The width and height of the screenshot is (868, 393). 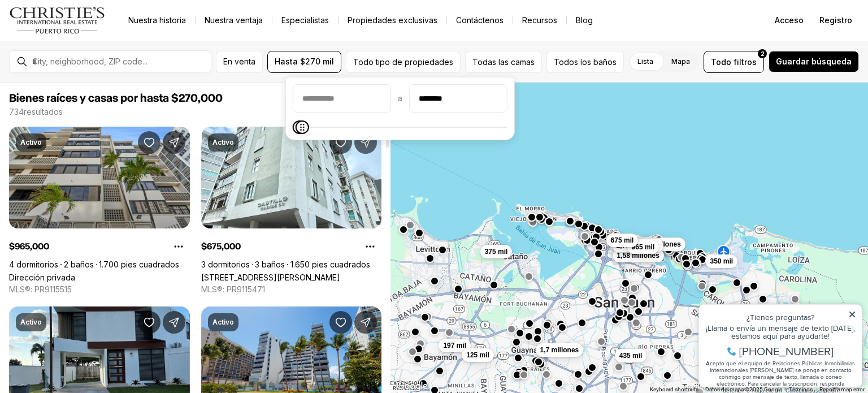 I want to click on button: Guardar Propiedad: E6 MAR DE ISLA VERDE #6, so click(x=341, y=322).